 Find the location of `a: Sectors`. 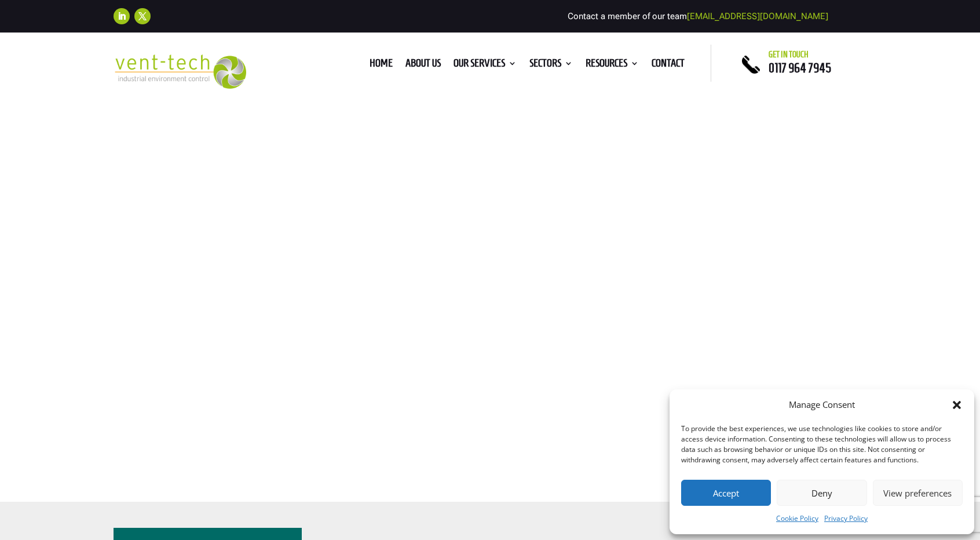

a: Sectors is located at coordinates (551, 65).